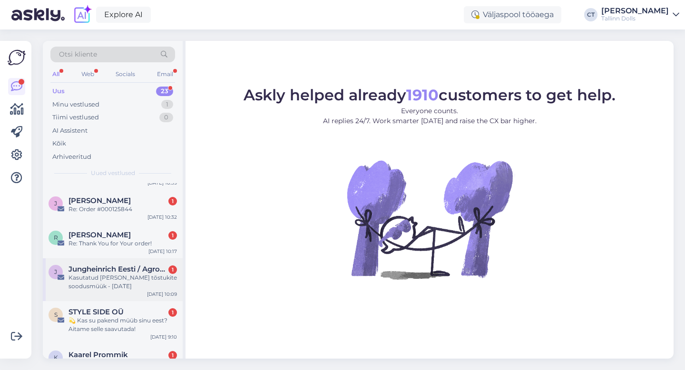 Image resolution: width=685 pixels, height=370 pixels. Describe the element at coordinates (430, 95) in the screenshot. I see `span: Askly helped already customers to get help.` at that location.